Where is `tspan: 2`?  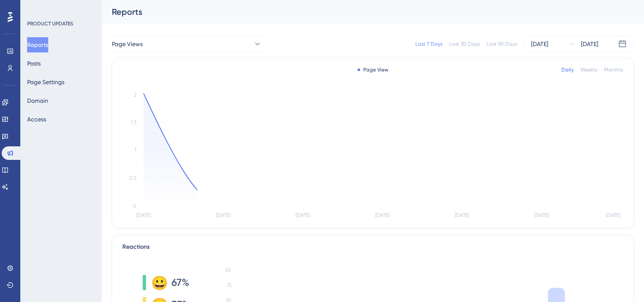
tspan: 2 is located at coordinates (135, 95).